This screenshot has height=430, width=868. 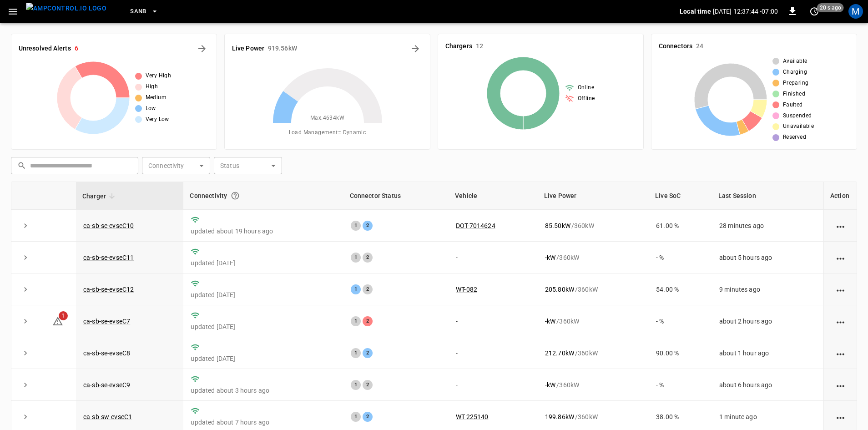 I want to click on span: Offline, so click(x=586, y=98).